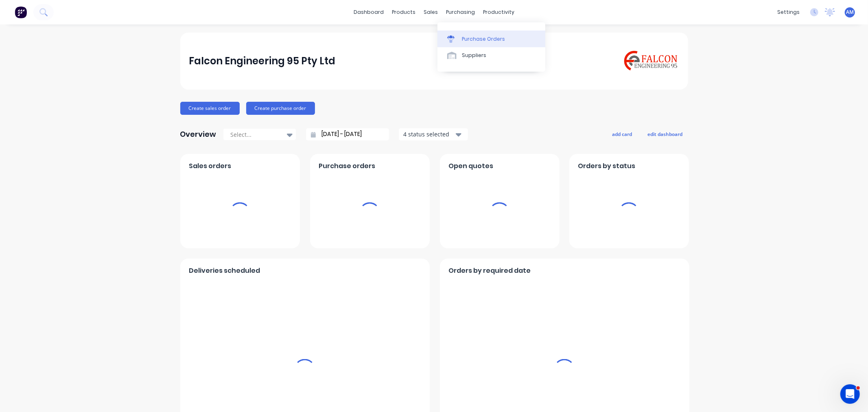  I want to click on div: productivity, so click(499, 12).